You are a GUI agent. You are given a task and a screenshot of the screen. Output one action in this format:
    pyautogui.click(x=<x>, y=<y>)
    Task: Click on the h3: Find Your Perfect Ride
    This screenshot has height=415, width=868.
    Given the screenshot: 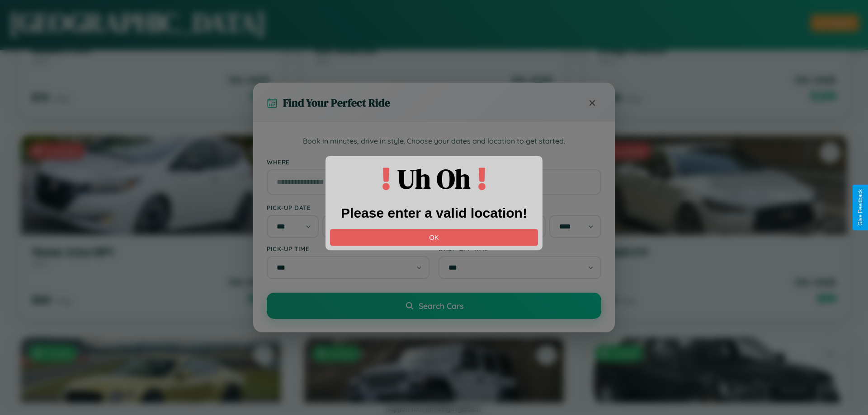 What is the action you would take?
    pyautogui.click(x=336, y=102)
    